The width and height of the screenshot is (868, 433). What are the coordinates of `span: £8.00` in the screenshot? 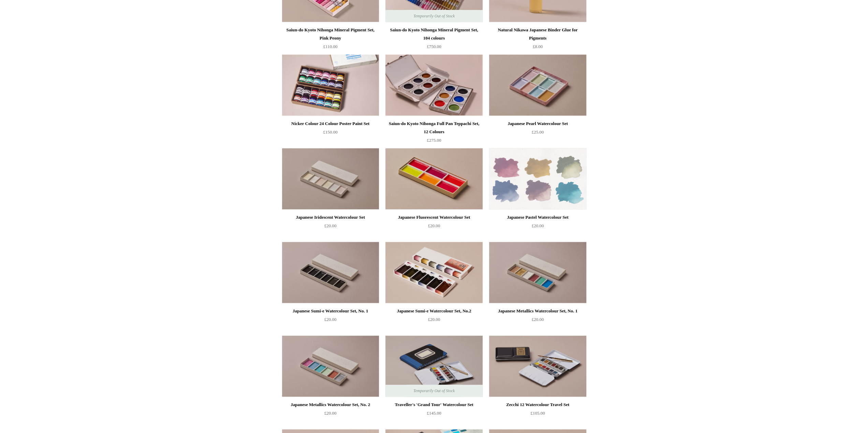 It's located at (538, 46).